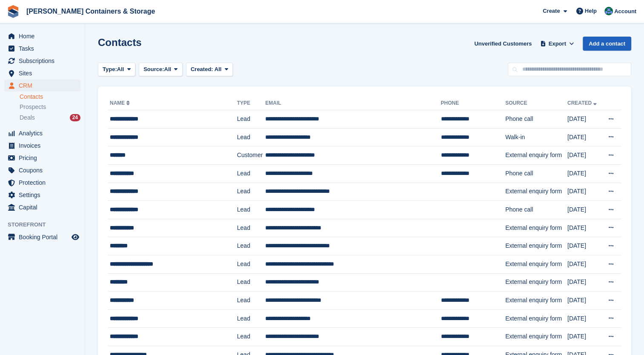  I want to click on span: Analytics, so click(44, 134).